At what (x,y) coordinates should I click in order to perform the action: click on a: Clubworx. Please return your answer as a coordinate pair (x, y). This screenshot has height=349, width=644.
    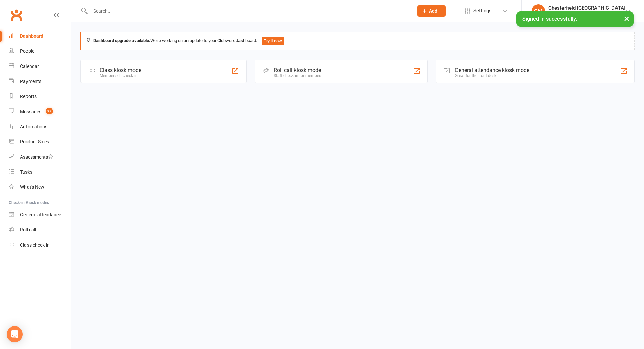
    Looking at the image, I should click on (17, 15).